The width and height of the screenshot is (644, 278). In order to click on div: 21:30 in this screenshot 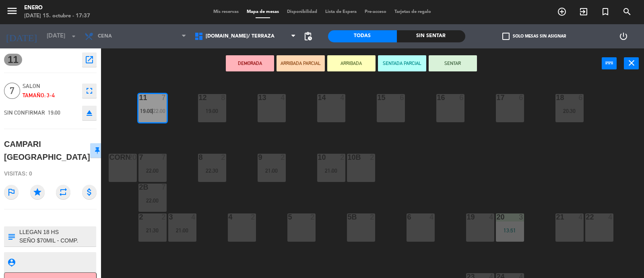, I will do `click(153, 230)`.